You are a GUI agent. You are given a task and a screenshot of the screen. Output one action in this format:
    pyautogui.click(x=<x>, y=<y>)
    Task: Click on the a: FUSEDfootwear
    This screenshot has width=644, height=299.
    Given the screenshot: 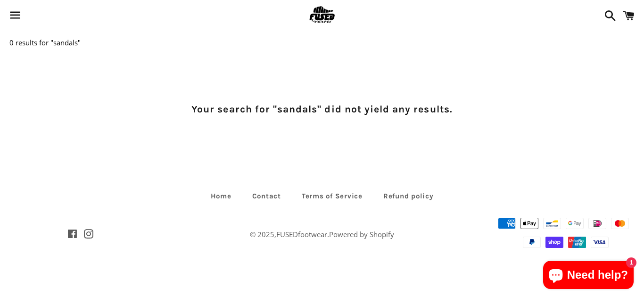 What is the action you would take?
    pyautogui.click(x=302, y=234)
    